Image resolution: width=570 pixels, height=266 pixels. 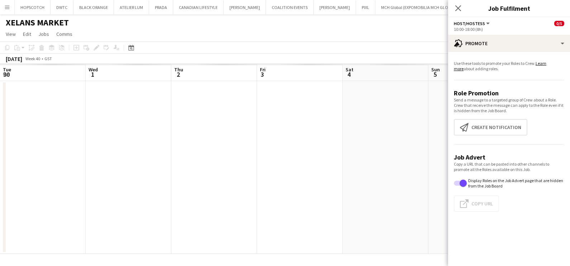 I want to click on span: 30, so click(x=6, y=74).